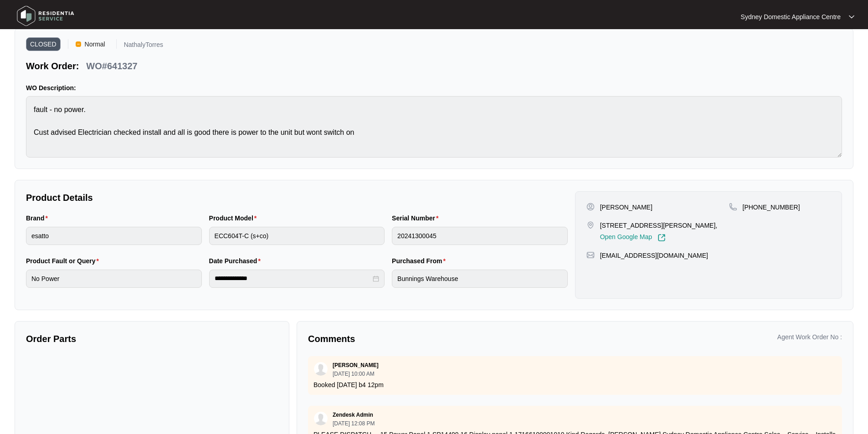 Image resolution: width=868 pixels, height=434 pixels. Describe the element at coordinates (633, 238) in the screenshot. I see `a: Open Google Map` at that location.